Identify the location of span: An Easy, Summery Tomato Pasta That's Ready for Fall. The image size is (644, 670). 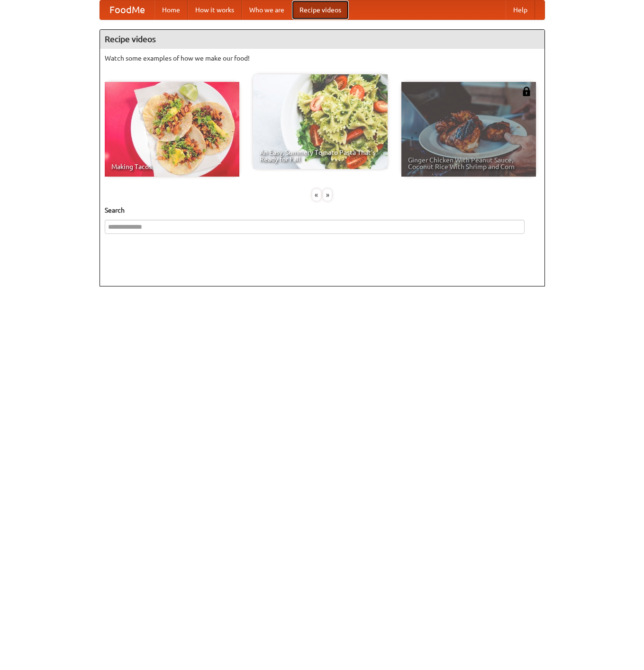
(321, 156).